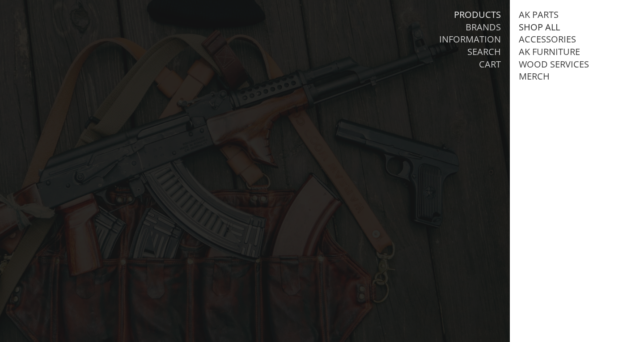 Image resolution: width=644 pixels, height=342 pixels. I want to click on a: AK Furniture, so click(549, 52).